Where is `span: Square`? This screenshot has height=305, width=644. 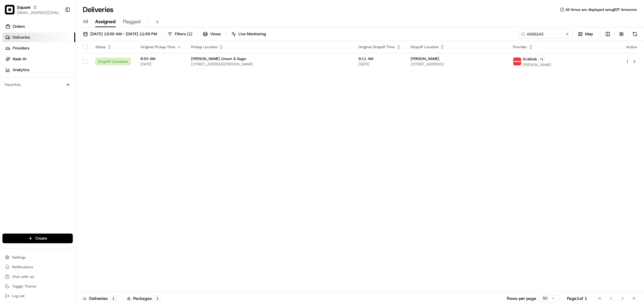 span: Square is located at coordinates (24, 7).